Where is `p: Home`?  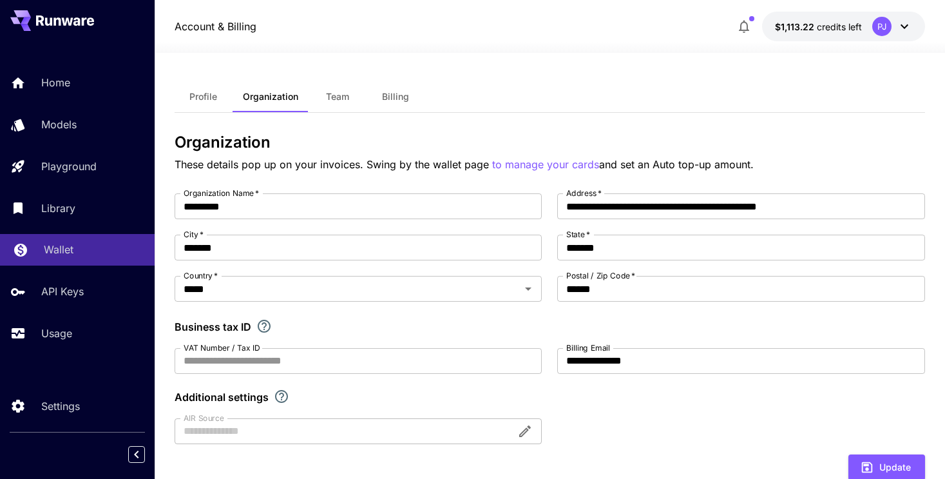 p: Home is located at coordinates (55, 82).